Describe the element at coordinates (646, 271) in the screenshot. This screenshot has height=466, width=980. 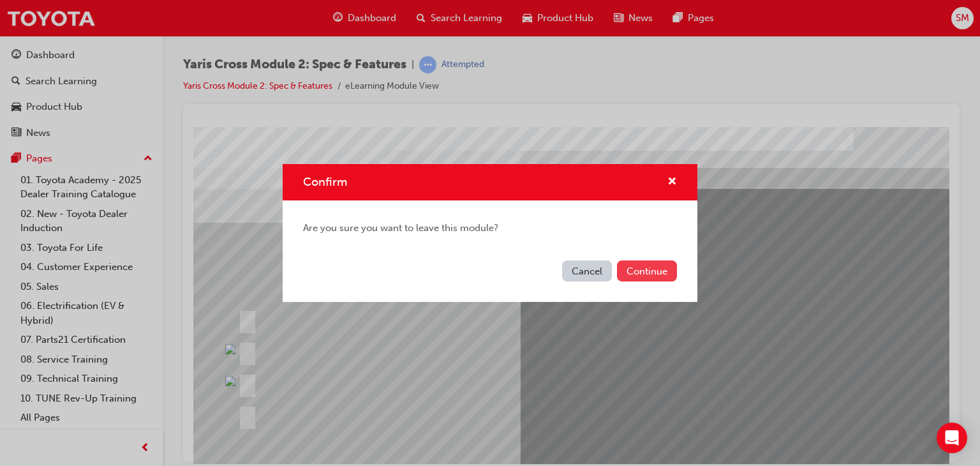
I see `button: Continue` at that location.